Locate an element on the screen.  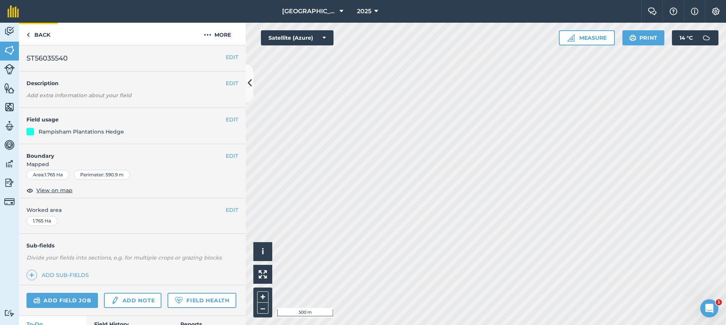
img: A cog icon is located at coordinates (716, 11).